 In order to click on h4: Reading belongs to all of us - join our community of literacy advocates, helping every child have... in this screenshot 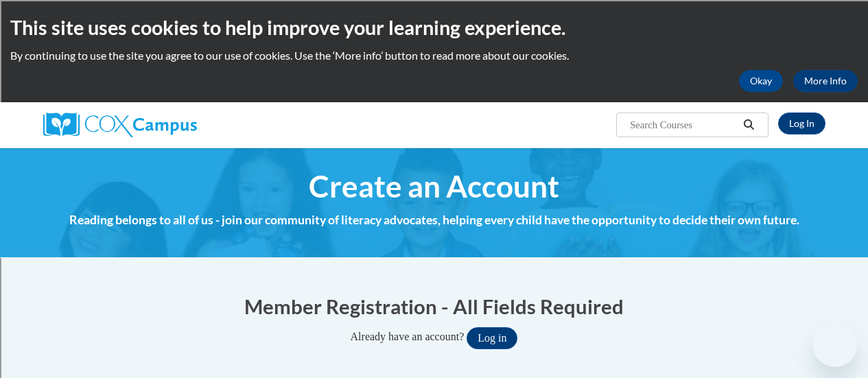, I will do `click(434, 220)`.